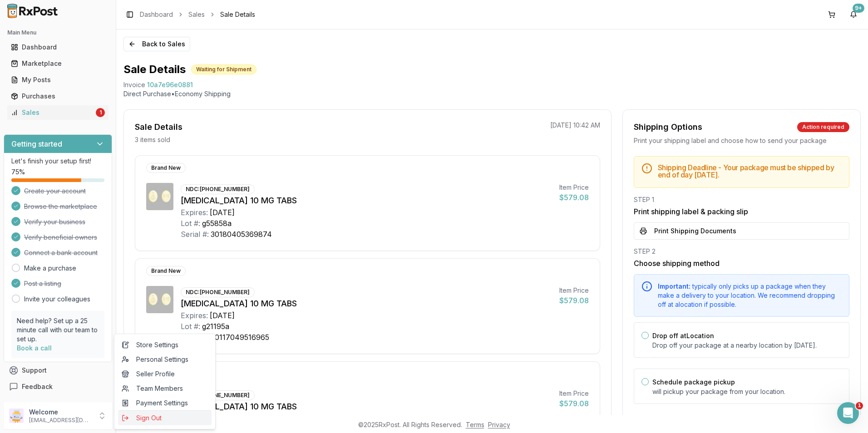  Describe the element at coordinates (854, 14) in the screenshot. I see `button: 9+` at that location.